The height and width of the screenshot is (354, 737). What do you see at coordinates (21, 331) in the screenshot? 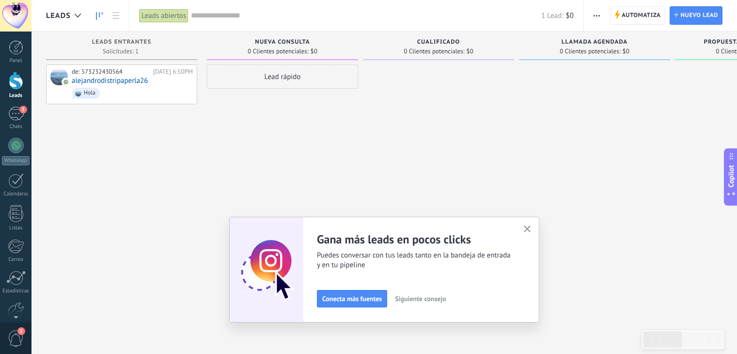
I see `span: 2` at bounding box center [21, 331].